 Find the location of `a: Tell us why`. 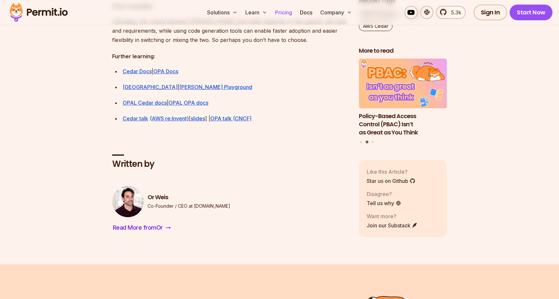

a: Tell us why is located at coordinates (384, 203).